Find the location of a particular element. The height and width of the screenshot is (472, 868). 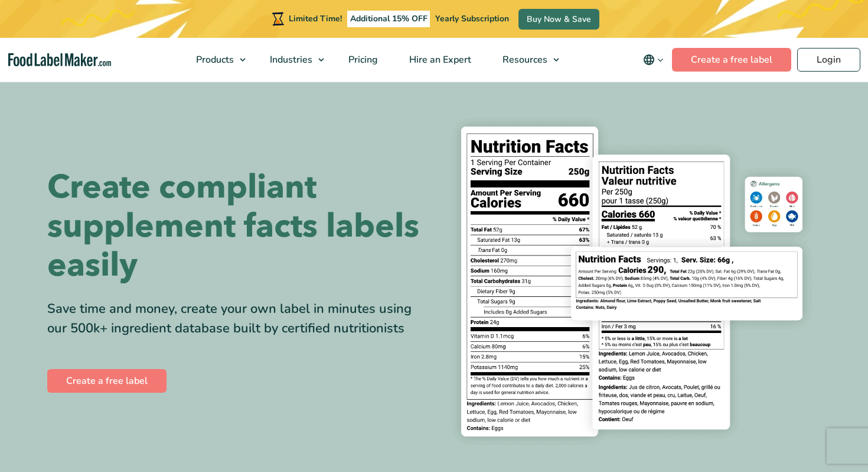

span: Yearly Subscription is located at coordinates (472, 18).